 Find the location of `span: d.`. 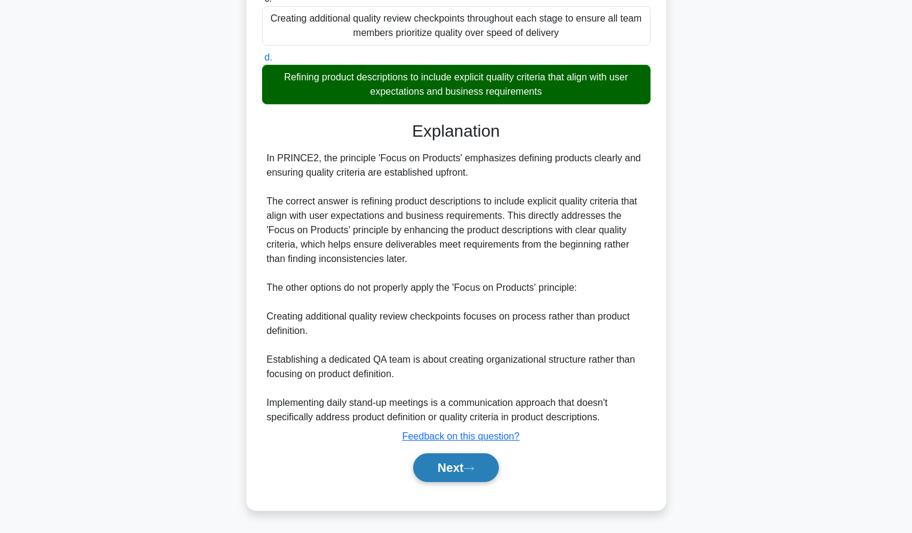

span: d. is located at coordinates (268, 57).